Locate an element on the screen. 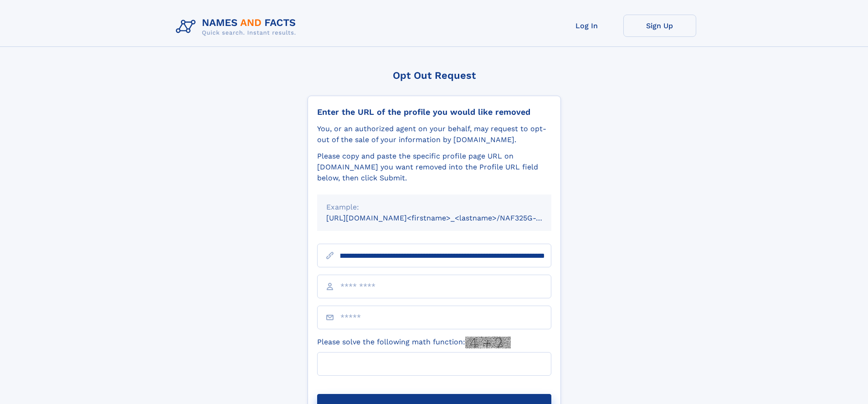 The width and height of the screenshot is (868, 404). div: You, or an authorized agent on your behalf, may request to opt-out of the sale of your informatio... is located at coordinates (434, 135).